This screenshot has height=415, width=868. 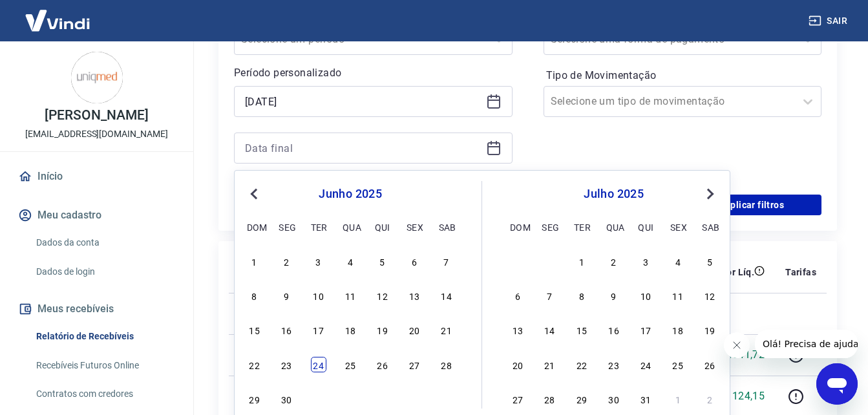 I want to click on div: Choose quarta-feira, 30 de julho de 2025, so click(x=615, y=398).